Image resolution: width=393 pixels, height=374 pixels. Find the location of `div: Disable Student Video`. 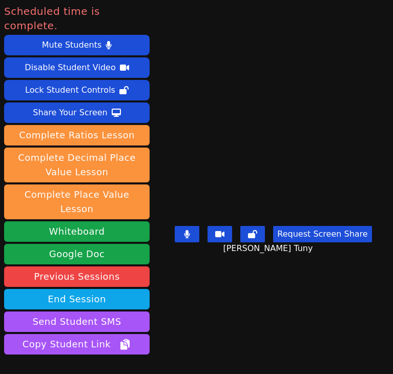

div: Disable Student Video is located at coordinates (70, 68).